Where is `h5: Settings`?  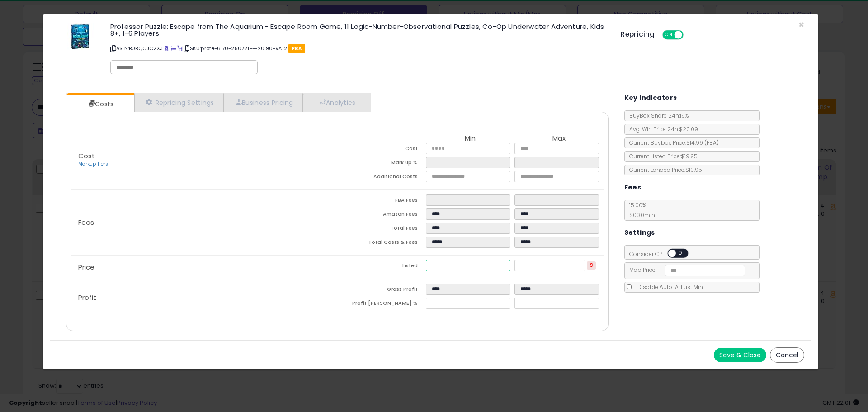 h5: Settings is located at coordinates (640, 232).